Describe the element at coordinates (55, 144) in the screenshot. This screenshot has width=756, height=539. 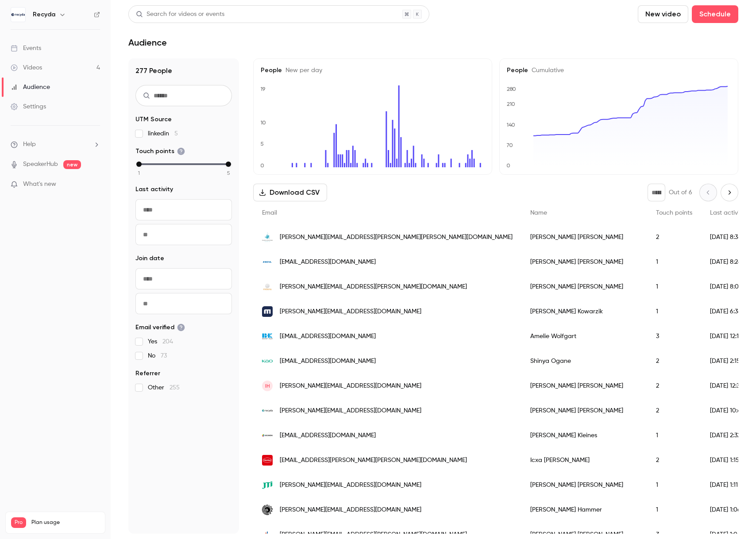
I see `li: help-dropdown-opener` at that location.